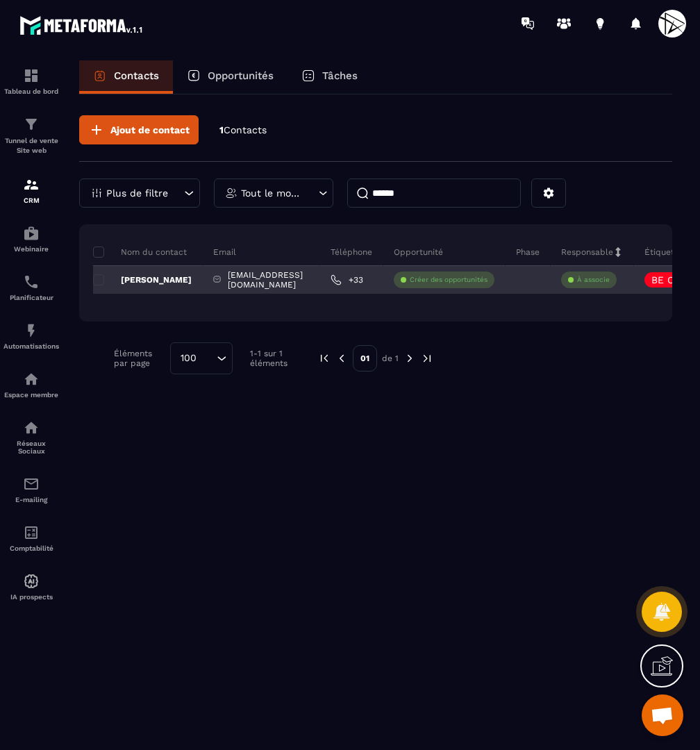 The image size is (700, 750). Describe the element at coordinates (31, 91) in the screenshot. I see `p: Tableau de bord` at that location.